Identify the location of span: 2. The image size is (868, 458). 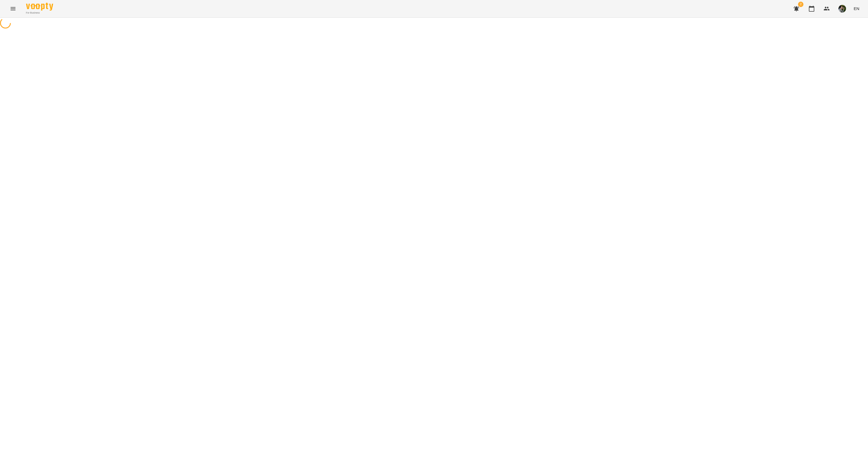
(801, 5).